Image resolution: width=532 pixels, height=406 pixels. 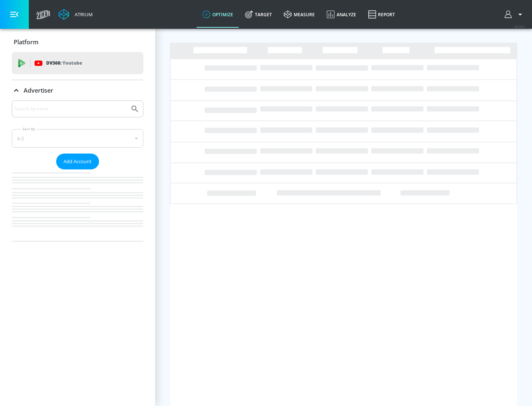 What do you see at coordinates (70, 109) in the screenshot?
I see `input: Search by name` at bounding box center [70, 109].